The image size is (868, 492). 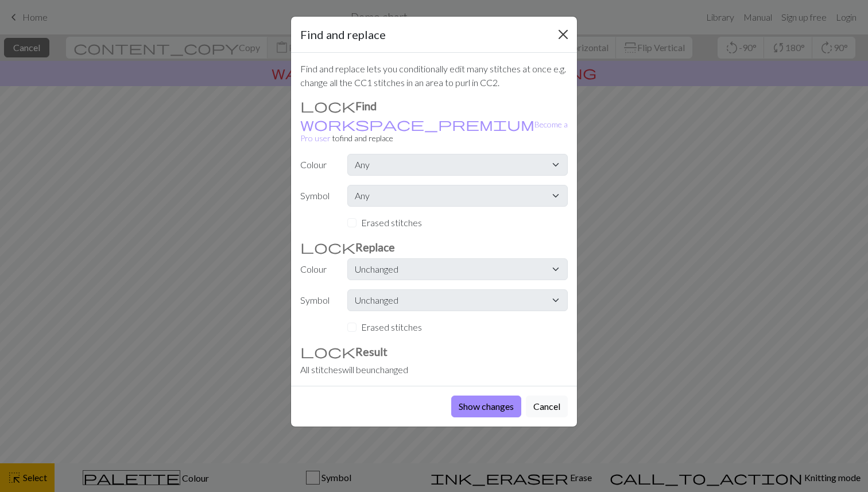 I want to click on h3: Find, so click(x=434, y=106).